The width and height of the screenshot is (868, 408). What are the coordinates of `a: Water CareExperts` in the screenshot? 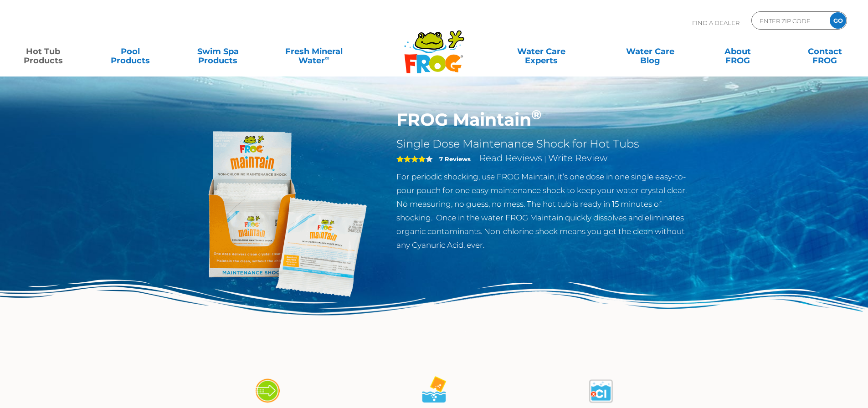 It's located at (541, 51).